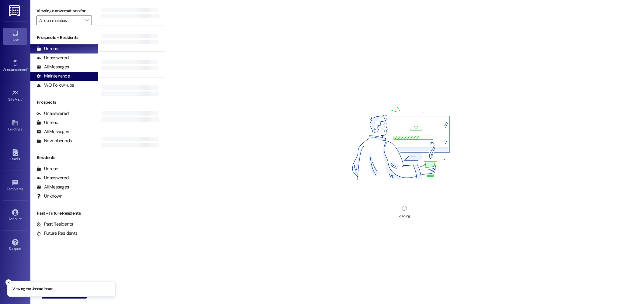  Describe the element at coordinates (57, 233) in the screenshot. I see `div: Future Residents` at that location.